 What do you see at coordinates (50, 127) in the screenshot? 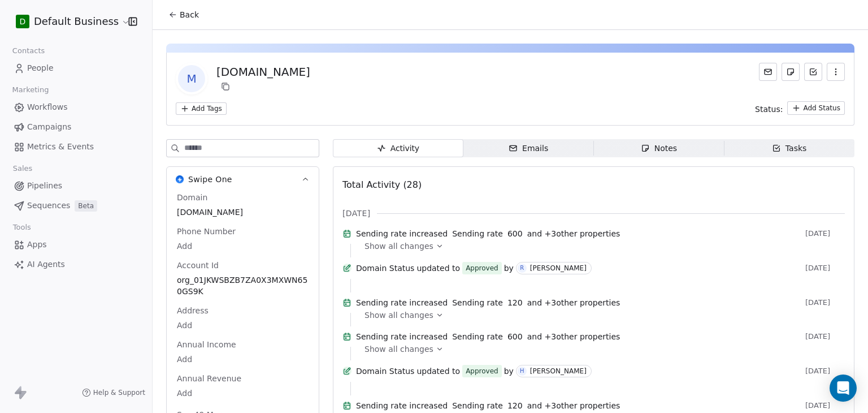
I see `span: Campaigns` at bounding box center [50, 127].